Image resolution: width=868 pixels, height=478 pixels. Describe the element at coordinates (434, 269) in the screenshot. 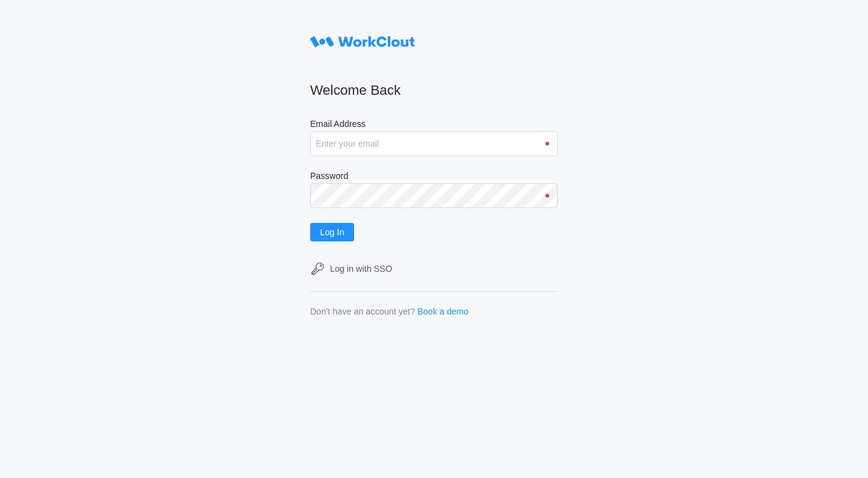

I see `a: Log in with SSO` at that location.